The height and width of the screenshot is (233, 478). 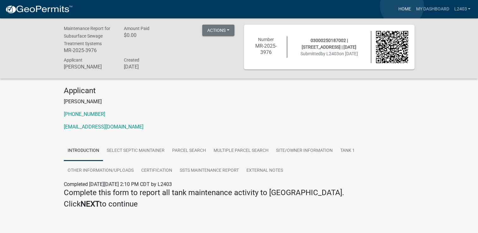 What do you see at coordinates (218, 30) in the screenshot?
I see `button: Actions` at bounding box center [218, 30].